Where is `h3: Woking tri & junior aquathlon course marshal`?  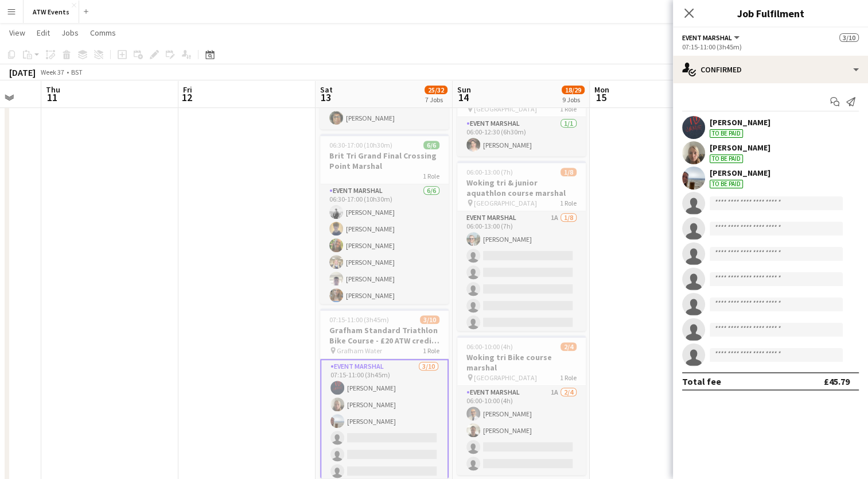
h3: Woking tri & junior aquathlon course marshal is located at coordinates (521, 188).